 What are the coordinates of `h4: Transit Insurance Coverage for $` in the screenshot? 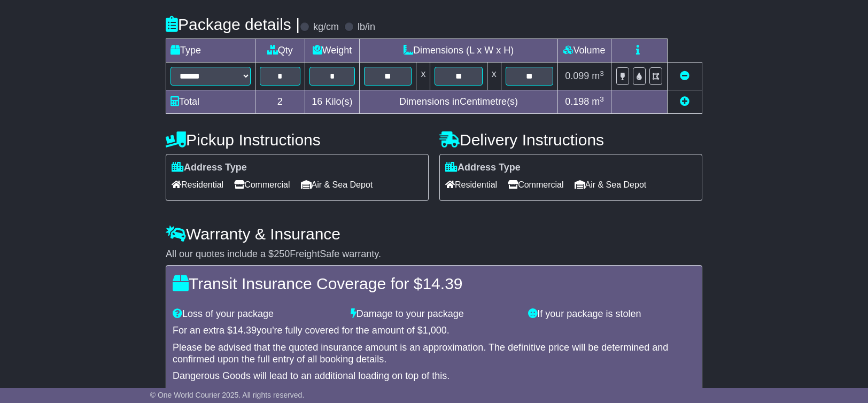 It's located at (434, 283).